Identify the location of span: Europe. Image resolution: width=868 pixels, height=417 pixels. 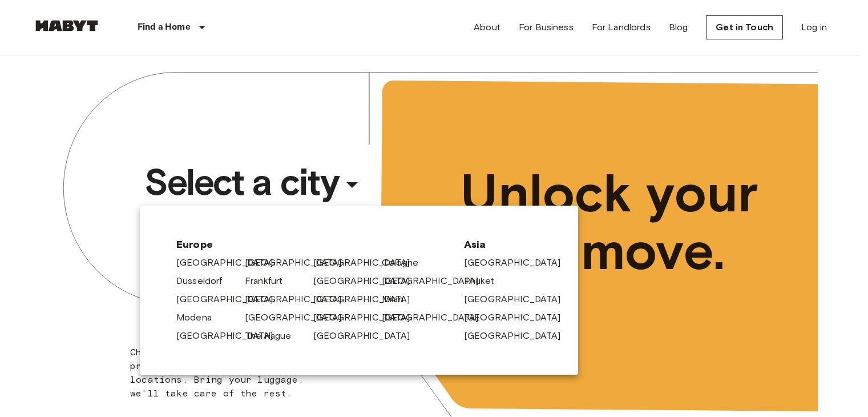
(311, 244).